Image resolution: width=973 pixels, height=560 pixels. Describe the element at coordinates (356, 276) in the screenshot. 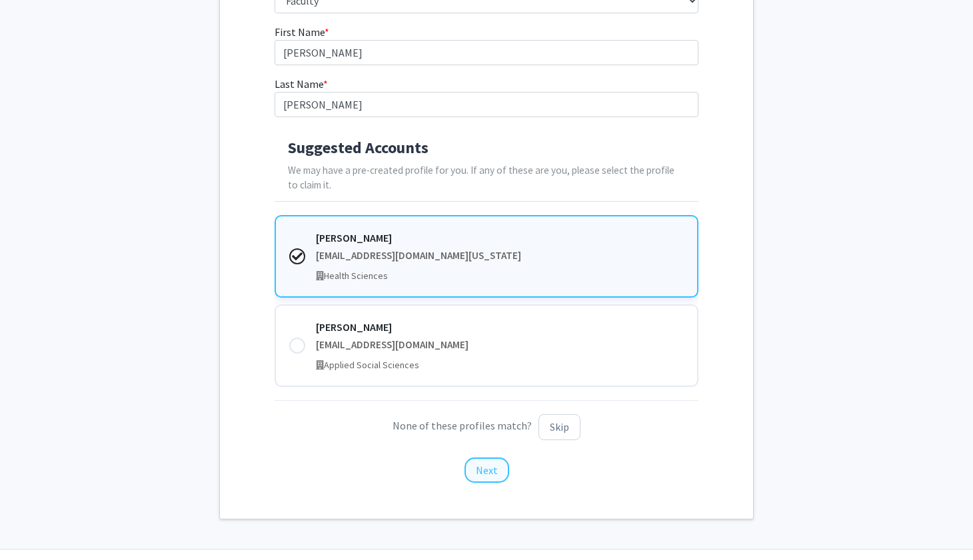

I see `span: Health Sciences` at that location.